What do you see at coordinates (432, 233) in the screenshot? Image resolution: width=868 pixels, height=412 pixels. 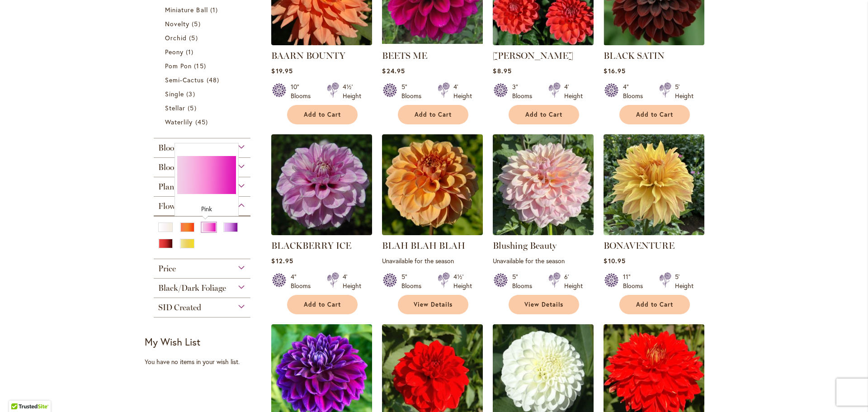 I see `a: Blah Blah Blah` at bounding box center [432, 233].